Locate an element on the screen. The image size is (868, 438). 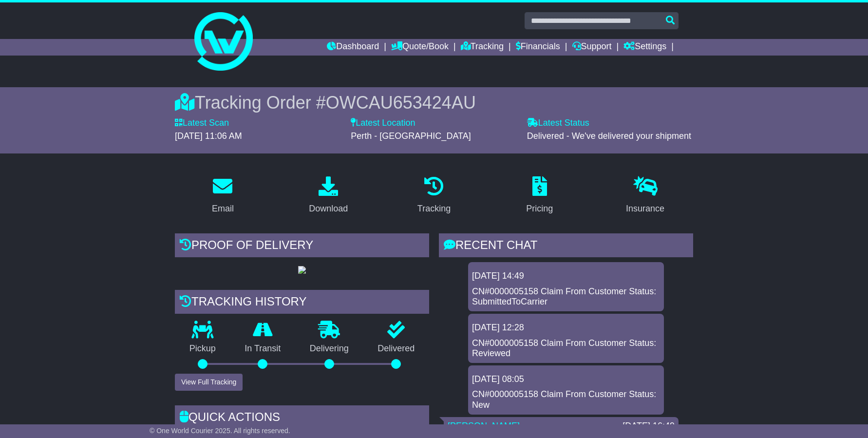
a: Pricing is located at coordinates (539, 196).